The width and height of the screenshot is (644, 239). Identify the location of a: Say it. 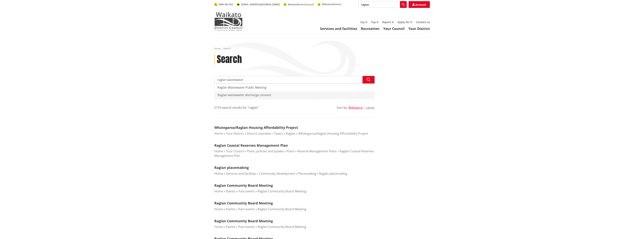
(364, 22).